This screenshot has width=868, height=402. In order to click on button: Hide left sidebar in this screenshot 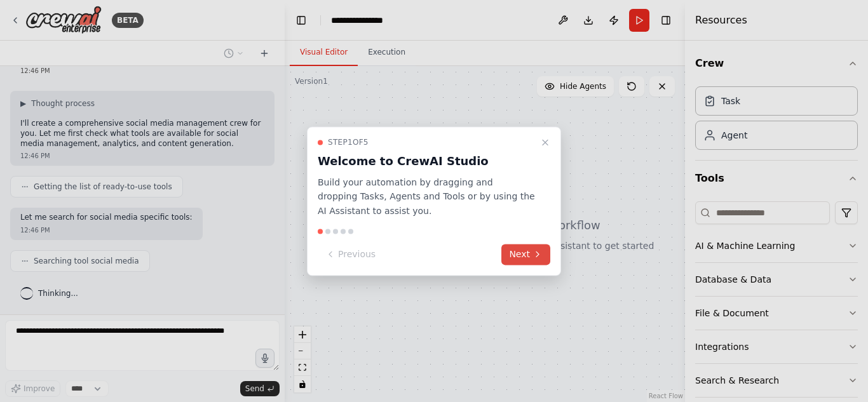, I will do `click(302, 20)`.